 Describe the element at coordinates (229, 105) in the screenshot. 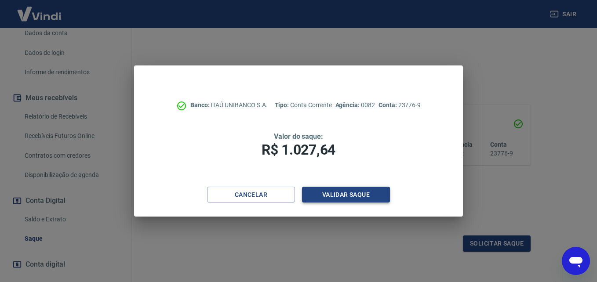

I see `p: ITAÚ UNIBANCO S.A.` at that location.